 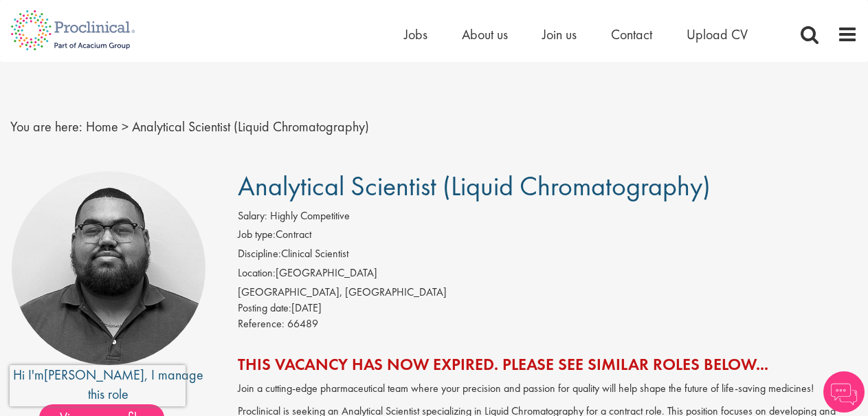 I want to click on img: imeage of recruiter Ashley Bennett, so click(x=108, y=268).